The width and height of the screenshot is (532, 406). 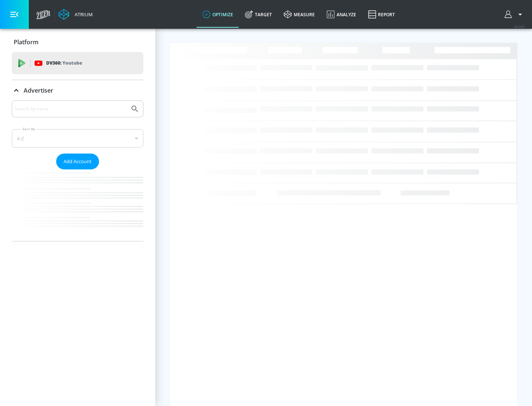 I want to click on button: Add Account, so click(x=77, y=162).